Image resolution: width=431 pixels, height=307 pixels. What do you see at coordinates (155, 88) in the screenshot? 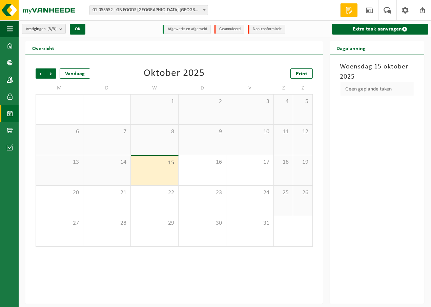
I see `td: W` at bounding box center [155, 88].